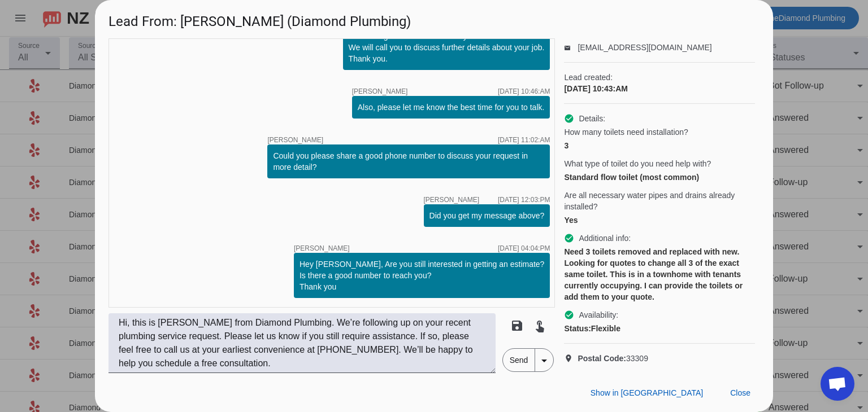 The height and width of the screenshot is (412, 868). I want to click on span: Lead created:, so click(660, 78).